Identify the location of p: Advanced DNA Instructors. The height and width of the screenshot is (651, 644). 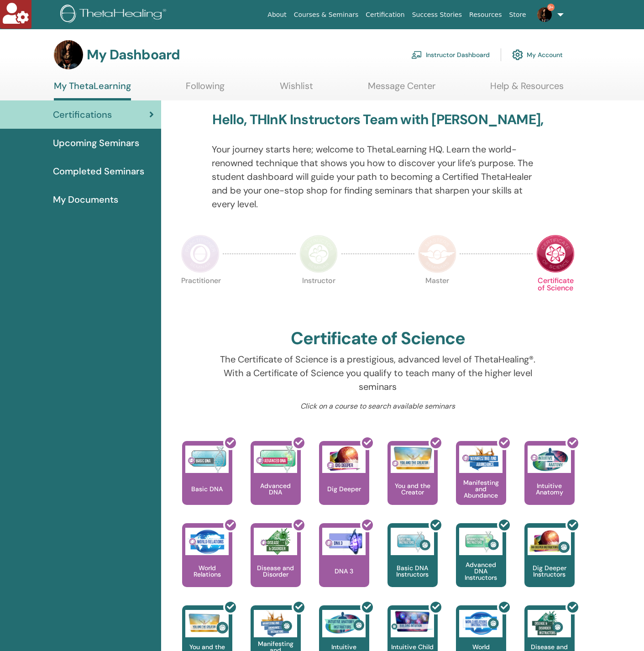
(481, 571).